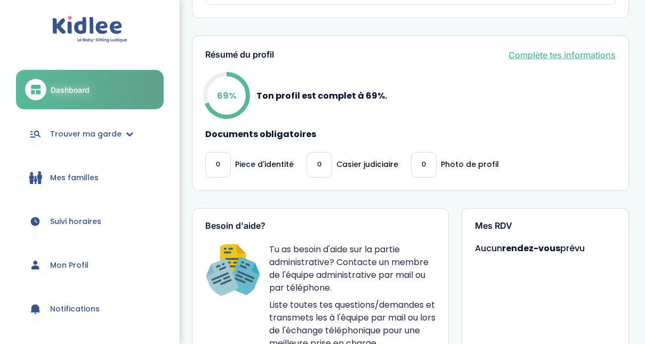 This screenshot has width=645, height=344. Describe the element at coordinates (90, 90) in the screenshot. I see `a: Dashboard` at that location.